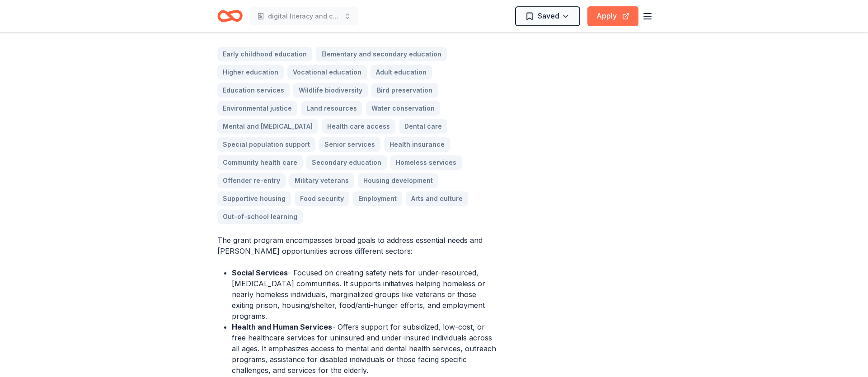 This screenshot has width=868, height=377. What do you see at coordinates (304, 16) in the screenshot?
I see `button: digital literacy and community development.` at bounding box center [304, 16].